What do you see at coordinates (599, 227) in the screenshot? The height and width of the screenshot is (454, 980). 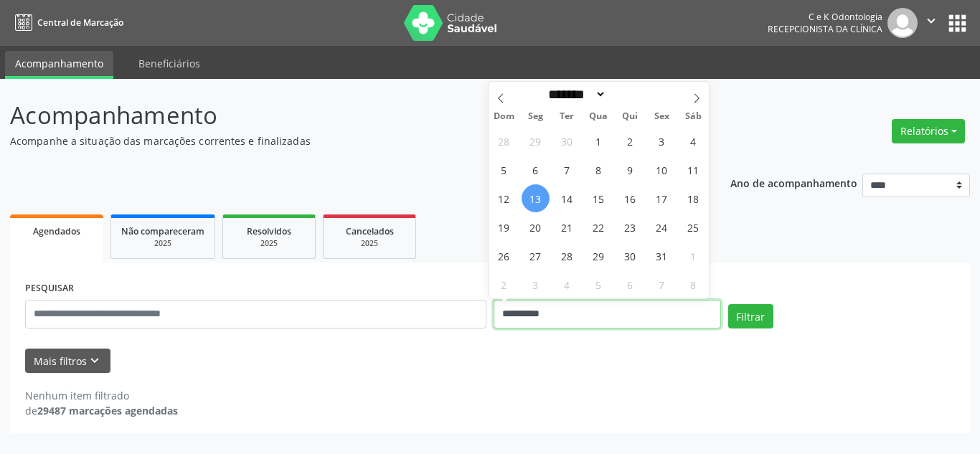 I see `span: Outubro 22, 2025` at bounding box center [599, 227].